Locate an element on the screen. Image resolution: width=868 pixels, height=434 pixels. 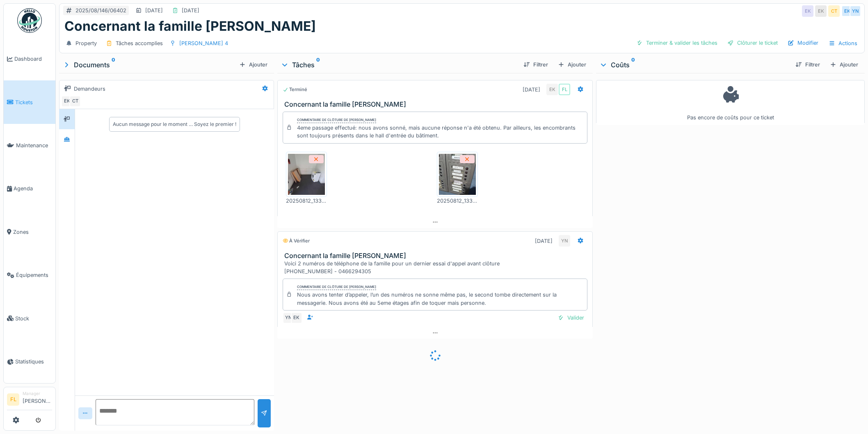
span: Zones is located at coordinates (32, 232).